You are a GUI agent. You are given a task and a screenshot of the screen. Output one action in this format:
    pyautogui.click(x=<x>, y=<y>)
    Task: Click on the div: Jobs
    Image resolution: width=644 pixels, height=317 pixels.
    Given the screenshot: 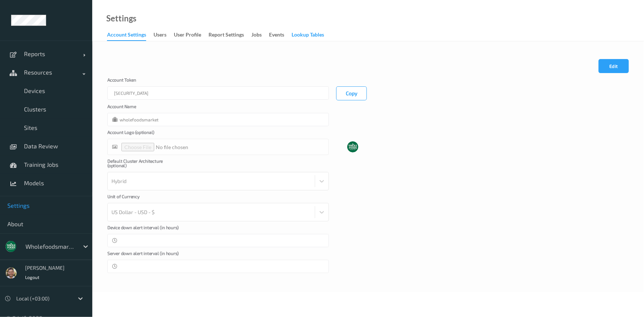 What is the action you would take?
    pyautogui.click(x=256, y=36)
    